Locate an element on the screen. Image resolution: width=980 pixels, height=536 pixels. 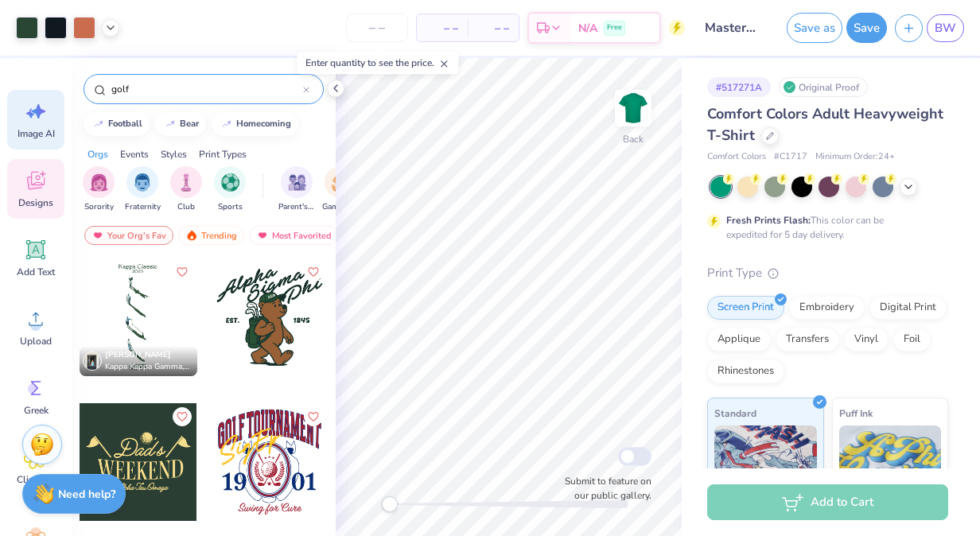
input: Untitled Design is located at coordinates (732, 28).